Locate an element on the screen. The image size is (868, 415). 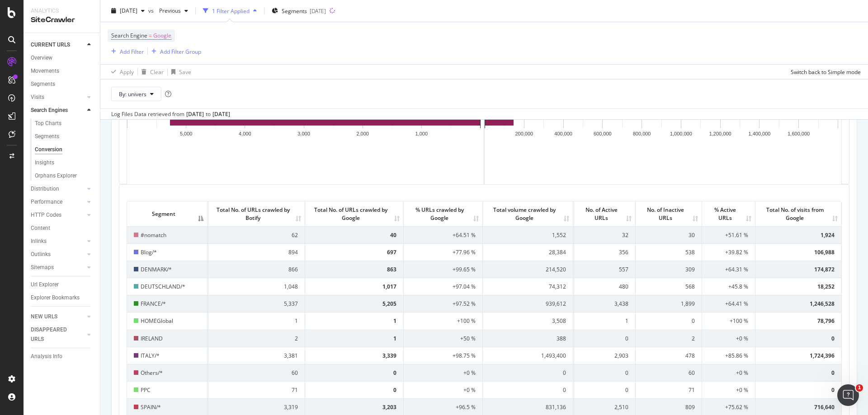
div: Conversion is located at coordinates (49, 150).